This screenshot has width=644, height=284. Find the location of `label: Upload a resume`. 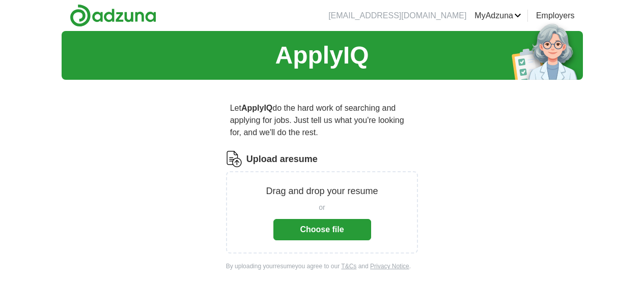

label: Upload a resume is located at coordinates (282, 159).